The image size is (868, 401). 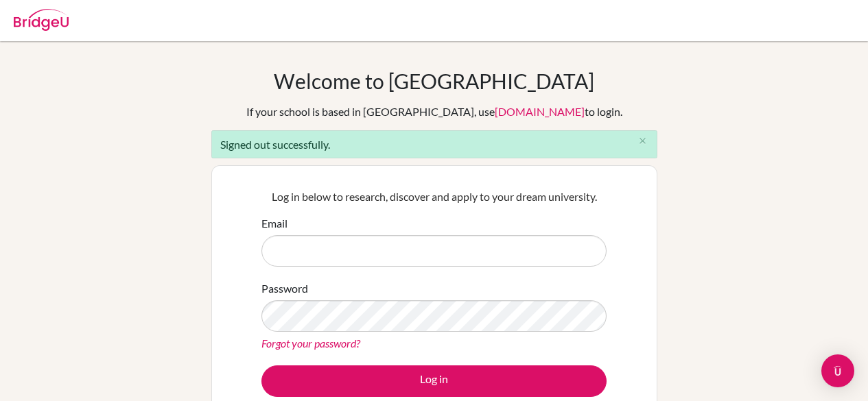 I want to click on div: Open Intercom Messenger, so click(x=838, y=371).